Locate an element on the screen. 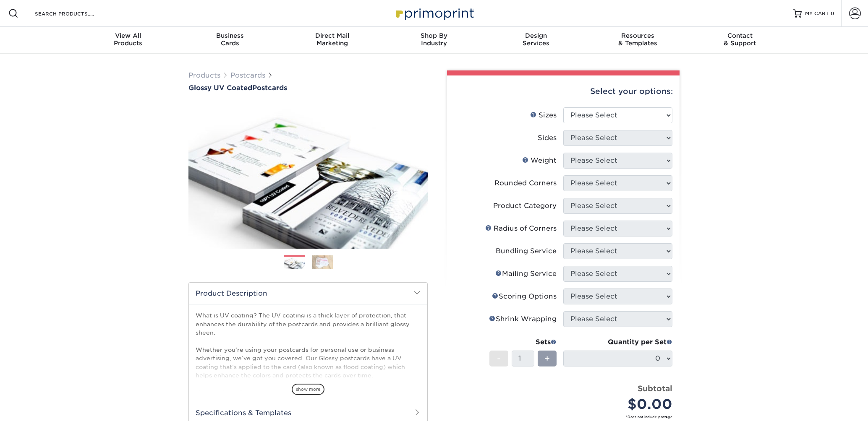 This screenshot has width=868, height=421. a: Shop ByIndustry is located at coordinates (434, 40).